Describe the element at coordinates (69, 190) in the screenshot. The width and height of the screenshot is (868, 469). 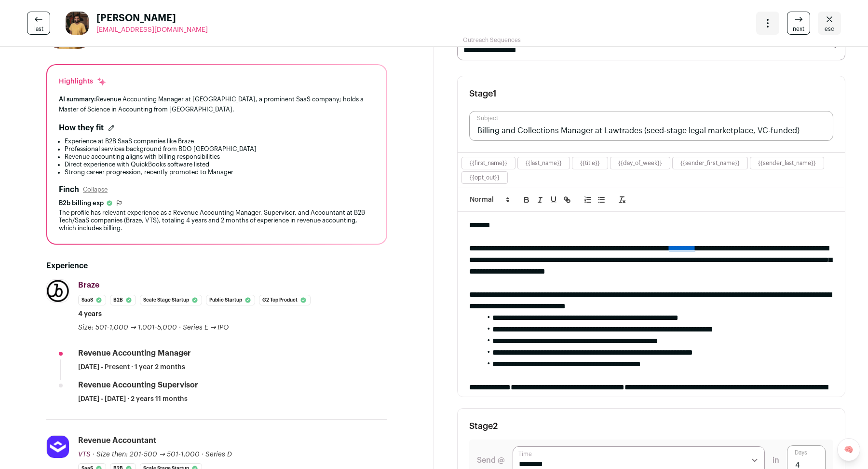
I see `h2: Finch` at that location.